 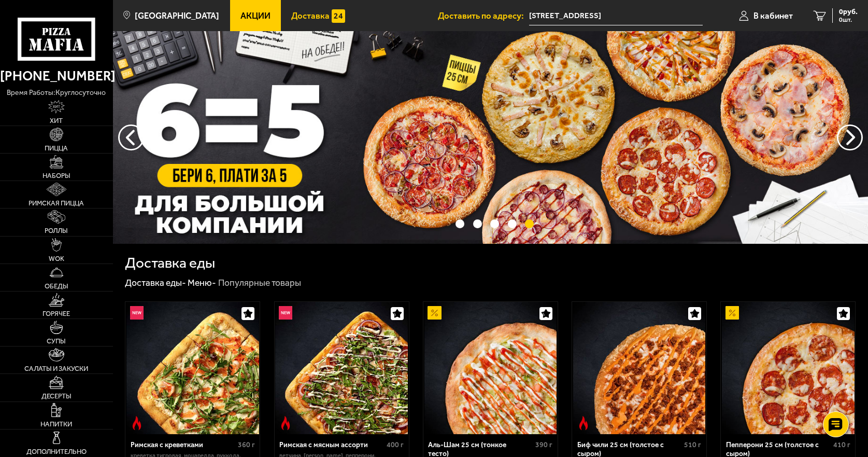 I want to click on span: 510 г, so click(x=692, y=444).